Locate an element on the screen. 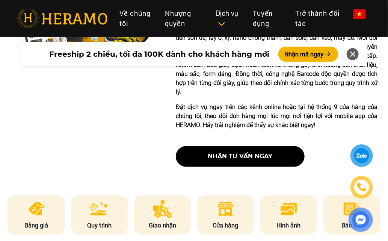 The image size is (388, 241). a: Tuyển dụng is located at coordinates (268, 18).